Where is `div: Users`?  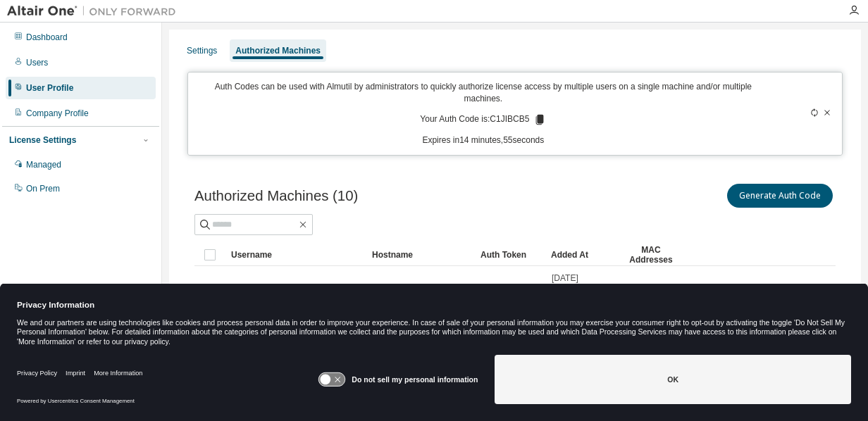
div: Users is located at coordinates (36, 62).